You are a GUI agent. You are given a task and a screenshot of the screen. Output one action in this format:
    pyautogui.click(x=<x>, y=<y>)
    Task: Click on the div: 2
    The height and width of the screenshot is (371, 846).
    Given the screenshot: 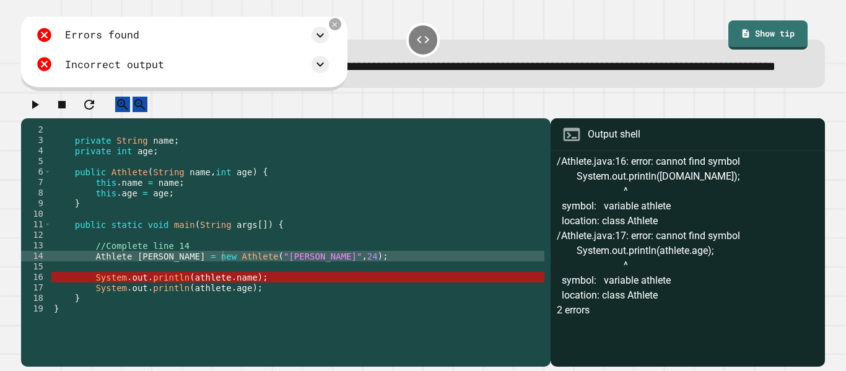 What is the action you would take?
    pyautogui.click(x=36, y=129)
    